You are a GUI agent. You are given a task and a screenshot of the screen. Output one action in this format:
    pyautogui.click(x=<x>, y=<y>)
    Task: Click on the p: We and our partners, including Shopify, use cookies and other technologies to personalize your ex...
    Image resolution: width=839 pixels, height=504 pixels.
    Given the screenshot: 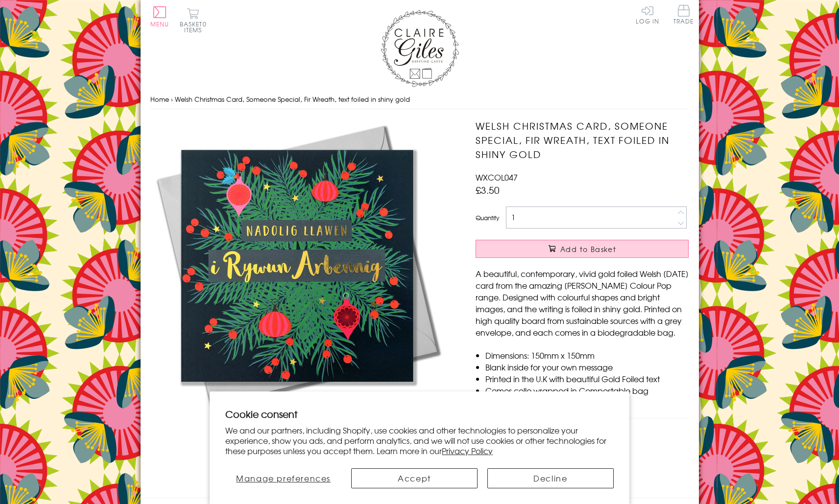 What is the action you would take?
    pyautogui.click(x=419, y=441)
    